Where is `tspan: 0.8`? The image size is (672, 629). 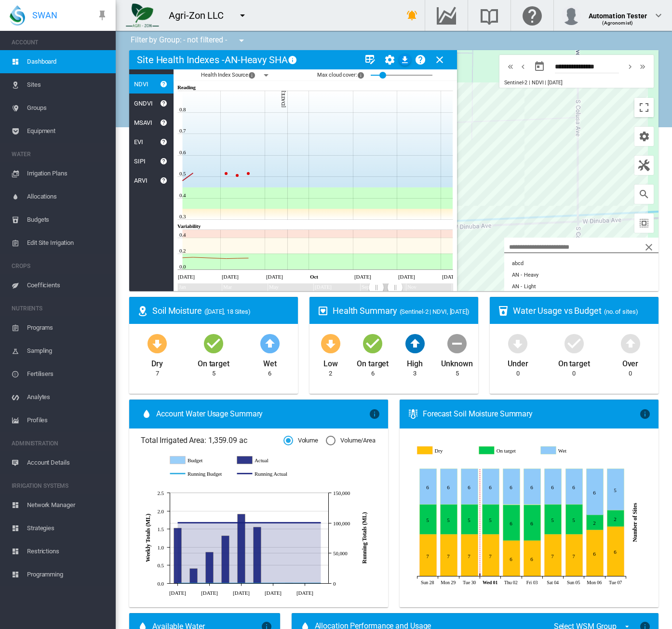
tspan: 0.8 is located at coordinates (183, 110).